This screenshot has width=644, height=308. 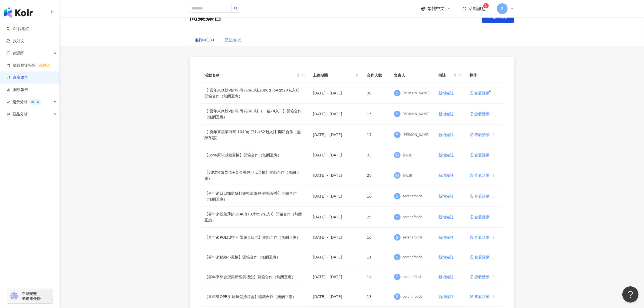 What do you see at coordinates (205, 40) in the screenshot?
I see `div: 進行中(17)` at bounding box center [205, 40].